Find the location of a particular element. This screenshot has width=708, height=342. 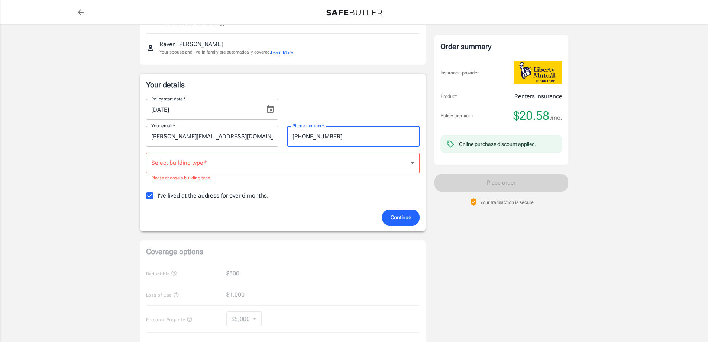

button: Continue is located at coordinates (401, 217).